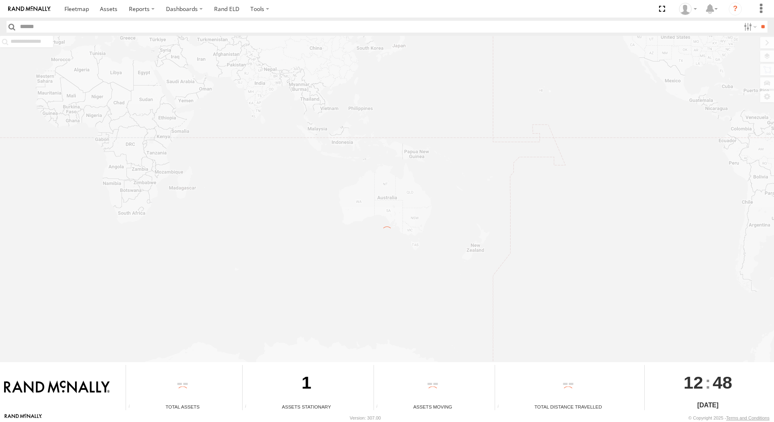 The image size is (774, 422). What do you see at coordinates (433, 407) in the screenshot?
I see `div: Assets Moving` at bounding box center [433, 407].